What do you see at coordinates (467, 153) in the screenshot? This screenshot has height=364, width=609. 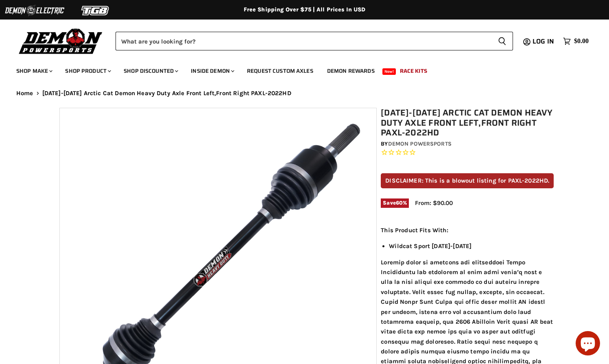 I see `span: Rated 0.0 out of 5 stars 0 reviews` at bounding box center [467, 153].